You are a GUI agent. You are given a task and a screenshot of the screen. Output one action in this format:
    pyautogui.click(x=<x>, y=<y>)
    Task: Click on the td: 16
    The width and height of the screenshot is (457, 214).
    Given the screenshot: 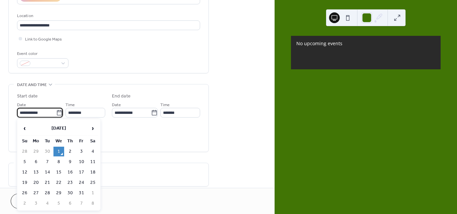 What is the action you would take?
    pyautogui.click(x=70, y=172)
    